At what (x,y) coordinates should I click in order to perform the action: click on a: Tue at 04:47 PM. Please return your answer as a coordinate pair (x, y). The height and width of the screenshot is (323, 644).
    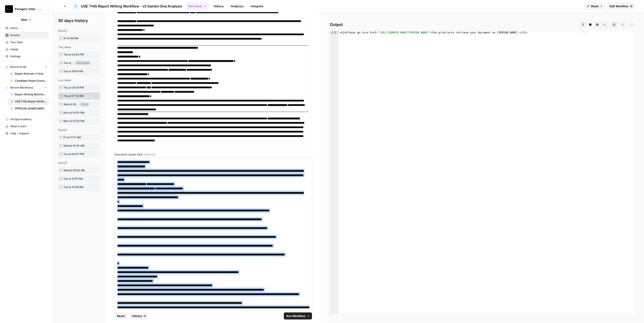
    Looking at the image, I should click on (75, 155).